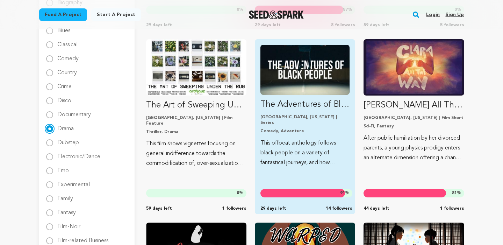 Image resolution: width=503 pixels, height=245 pixels. I want to click on p: Sci-Fi, Fantasy, so click(413, 126).